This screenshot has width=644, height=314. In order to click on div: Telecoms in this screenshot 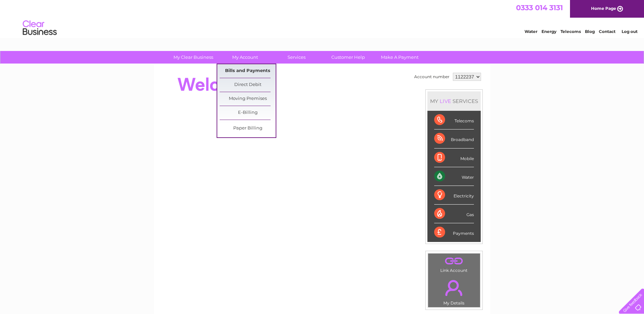, I will do `click(454, 120)`.